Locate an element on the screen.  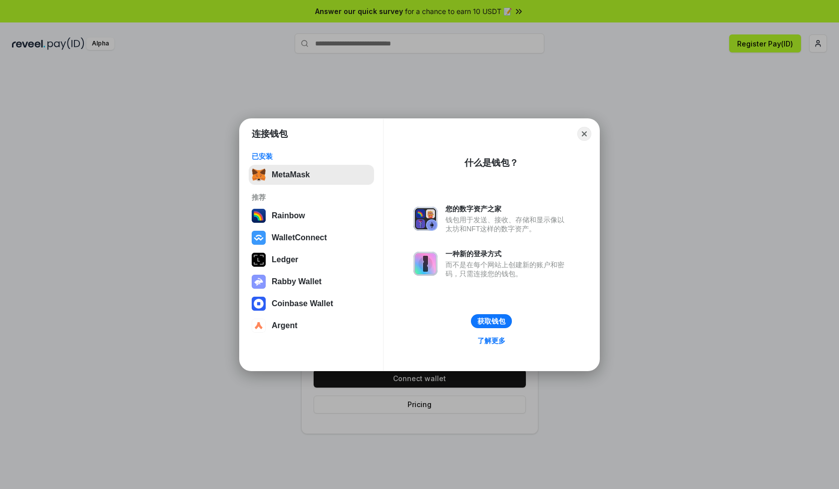
button: Coinbase Wallet is located at coordinates (311, 304).